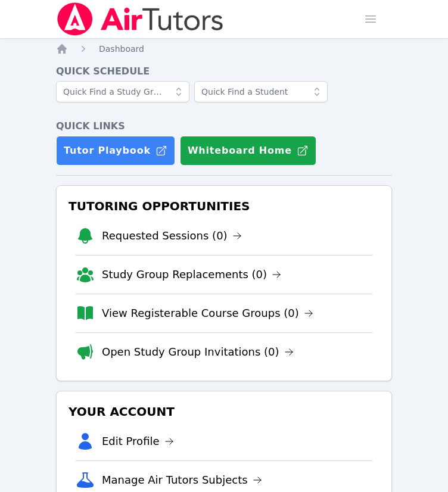  I want to click on input: Quick Find a Study Group, so click(123, 92).